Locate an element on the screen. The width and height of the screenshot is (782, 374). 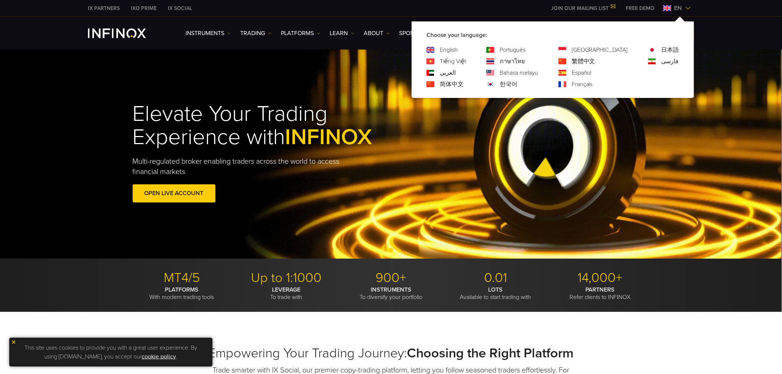
a: Instruments is located at coordinates (208, 33).